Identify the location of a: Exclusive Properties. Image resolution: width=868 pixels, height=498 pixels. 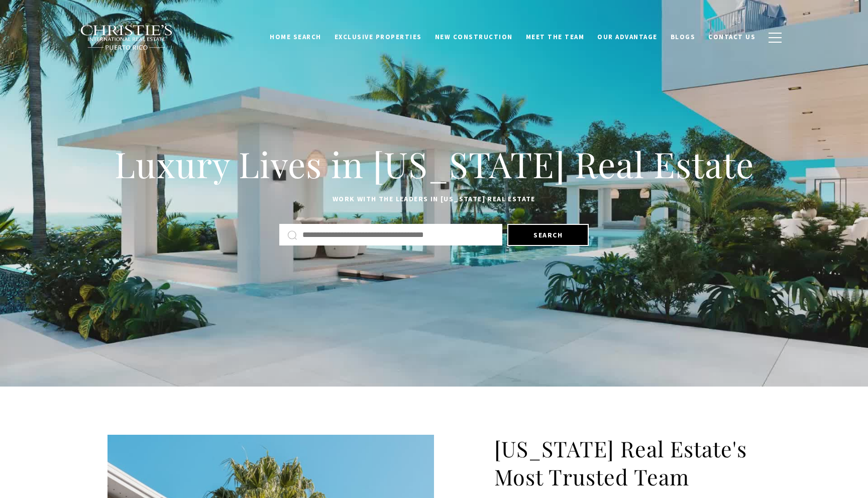
(378, 38).